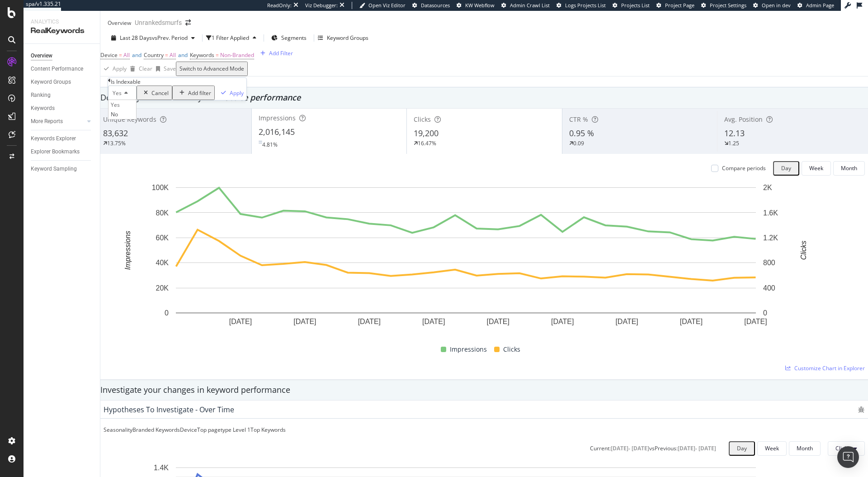  I want to click on div: 0.09, so click(579, 143).